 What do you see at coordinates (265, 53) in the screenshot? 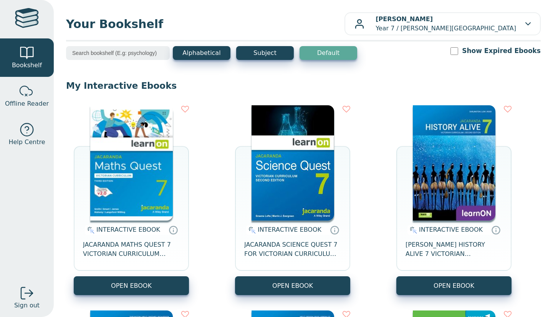
I see `button: Subject` at bounding box center [265, 53].